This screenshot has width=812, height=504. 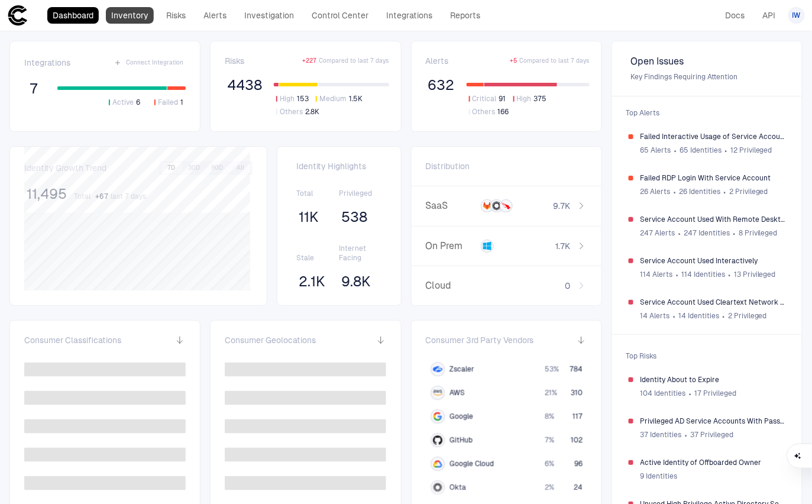 I want to click on span: 1.5K, so click(x=356, y=99).